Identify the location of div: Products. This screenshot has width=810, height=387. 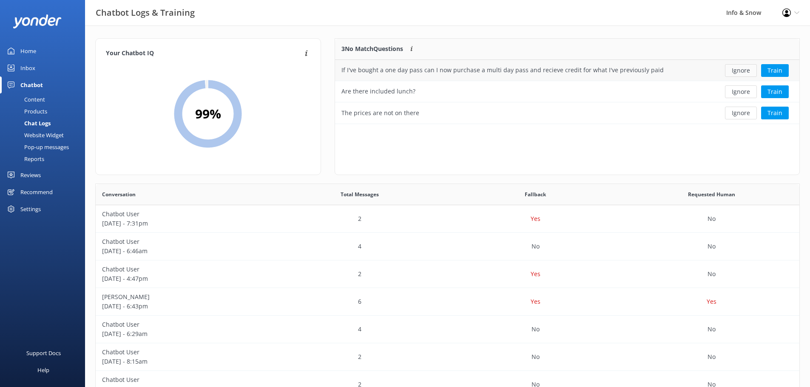
(26, 111).